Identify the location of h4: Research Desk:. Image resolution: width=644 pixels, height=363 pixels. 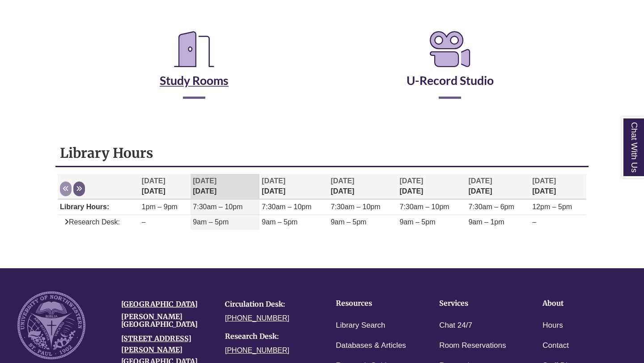
(270, 337).